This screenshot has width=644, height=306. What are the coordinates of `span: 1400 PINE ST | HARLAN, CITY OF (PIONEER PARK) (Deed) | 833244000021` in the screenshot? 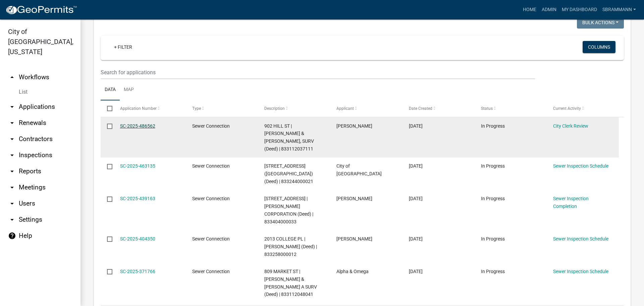 It's located at (289, 174).